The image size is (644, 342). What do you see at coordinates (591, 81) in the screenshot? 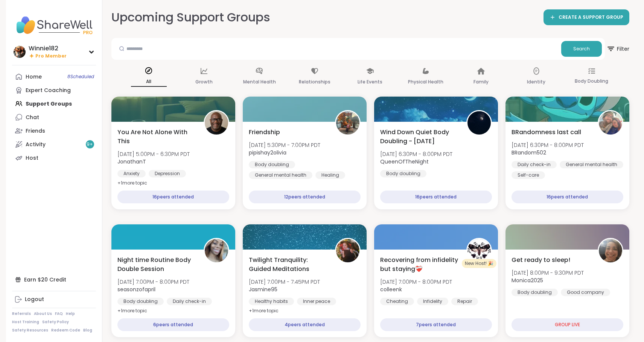
I see `p: Body Doubling` at bounding box center [591, 81].